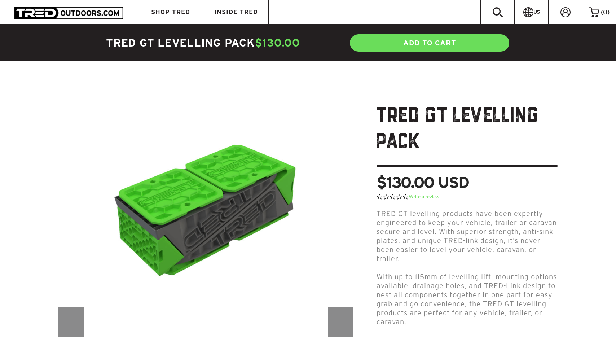 This screenshot has height=337, width=616. What do you see at coordinates (69, 13) in the screenshot?
I see `img: TRED Outdoors America` at bounding box center [69, 13].